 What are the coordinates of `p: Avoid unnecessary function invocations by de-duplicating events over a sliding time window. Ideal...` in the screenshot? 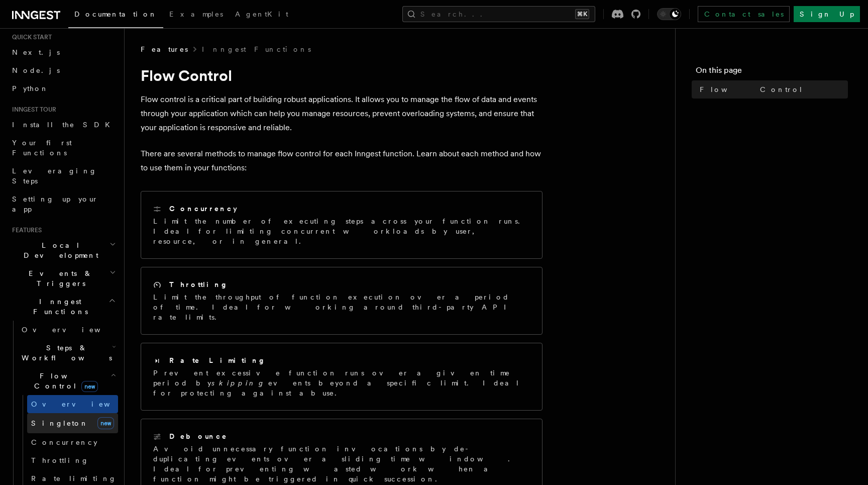 It's located at (342, 464).